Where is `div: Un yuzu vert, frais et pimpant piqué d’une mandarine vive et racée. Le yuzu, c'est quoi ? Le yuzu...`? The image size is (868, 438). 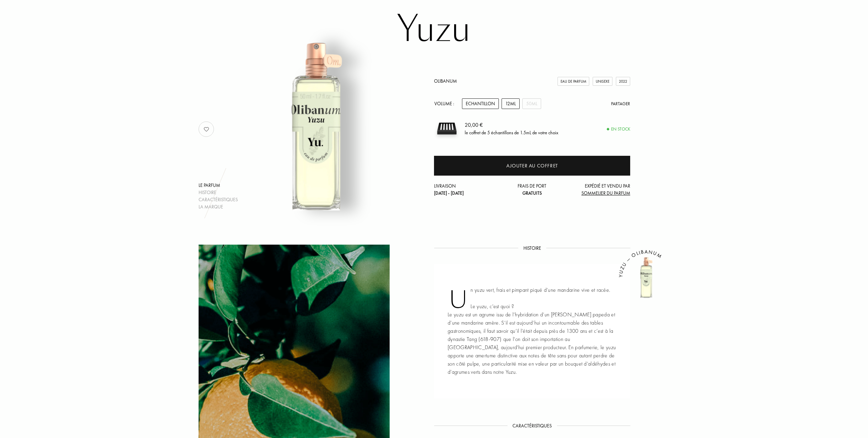
div: Un yuzu vert, frais et pimpant piqué d’une mandarine vive et racée. Le yuzu, c'est quoi ? Le yuzu... is located at coordinates (532, 331).